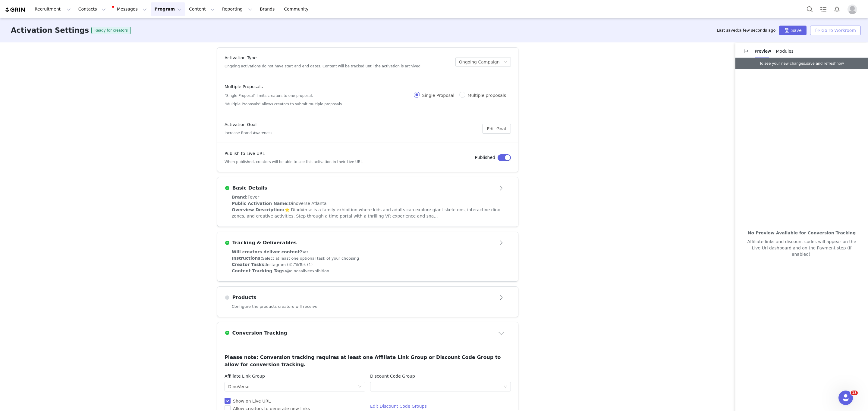  What do you see at coordinates (821, 63) in the screenshot?
I see `a: save and refresh` at bounding box center [821, 63].